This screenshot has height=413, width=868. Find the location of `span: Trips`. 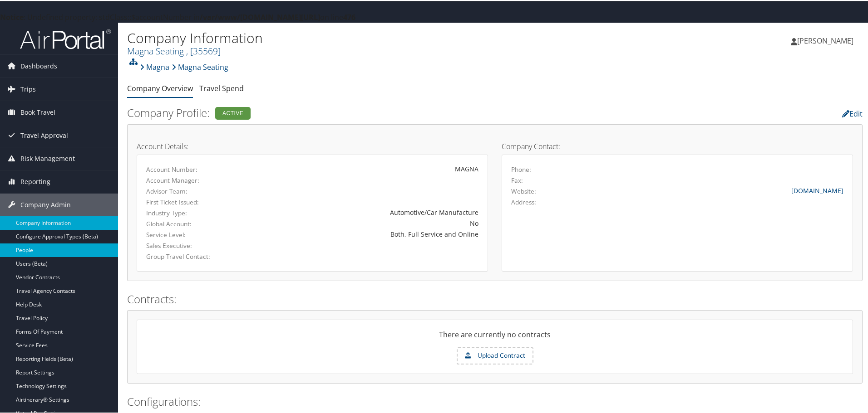

span: Trips is located at coordinates (28, 88).